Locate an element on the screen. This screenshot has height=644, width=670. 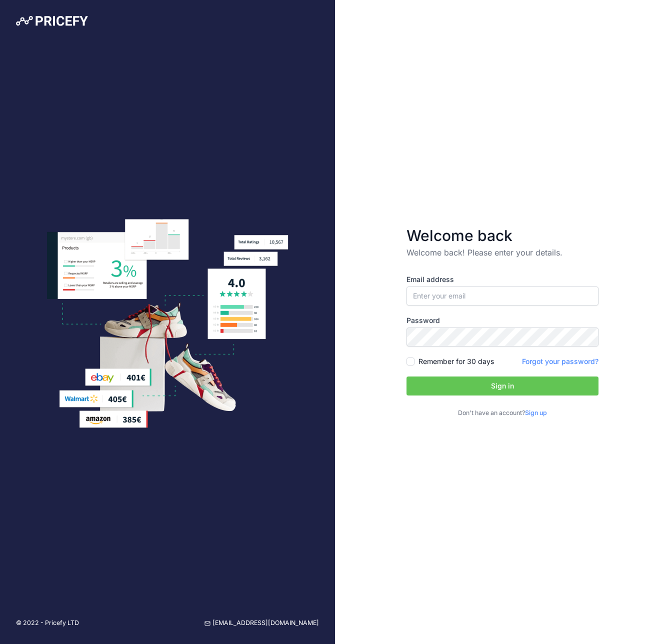
label: Password is located at coordinates (502, 321).